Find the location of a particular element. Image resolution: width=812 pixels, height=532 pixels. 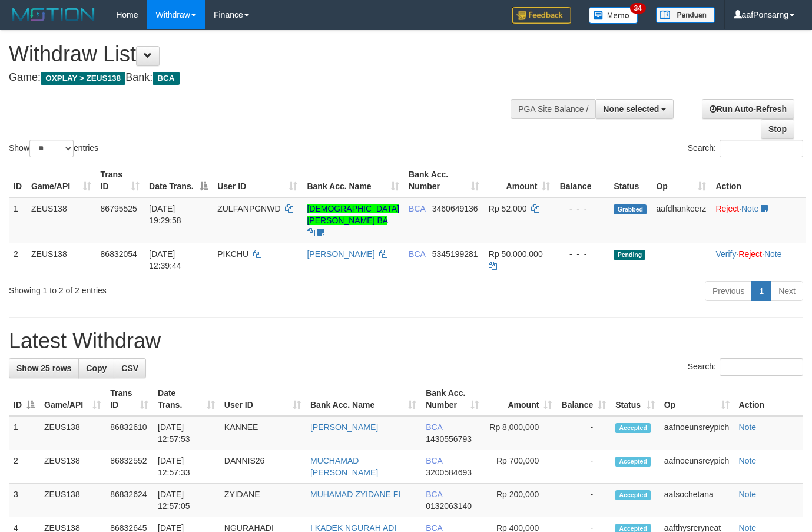

th: Date Trans.: activate to sort column ascending is located at coordinates (186, 399).